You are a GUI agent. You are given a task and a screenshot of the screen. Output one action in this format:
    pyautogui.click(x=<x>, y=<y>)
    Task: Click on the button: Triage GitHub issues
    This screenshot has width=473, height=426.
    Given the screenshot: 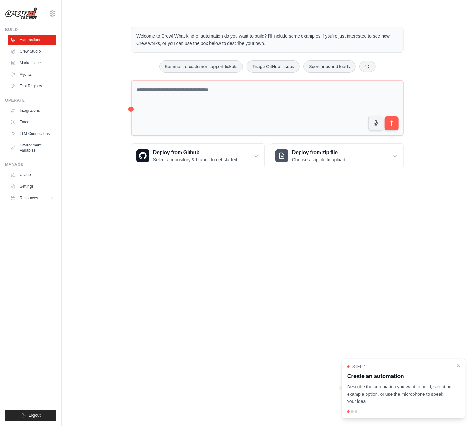 What is the action you would take?
    pyautogui.click(x=273, y=67)
    